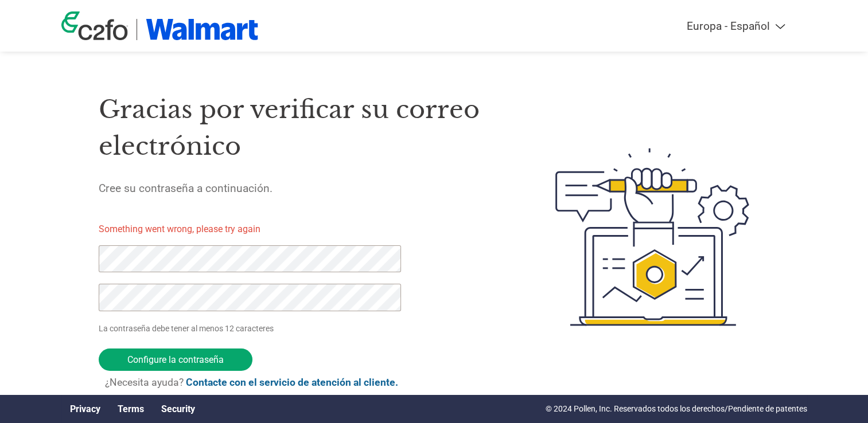  Describe the element at coordinates (292, 383) in the screenshot. I see `a: Contacte con el servicio de atención al cliente.` at that location.